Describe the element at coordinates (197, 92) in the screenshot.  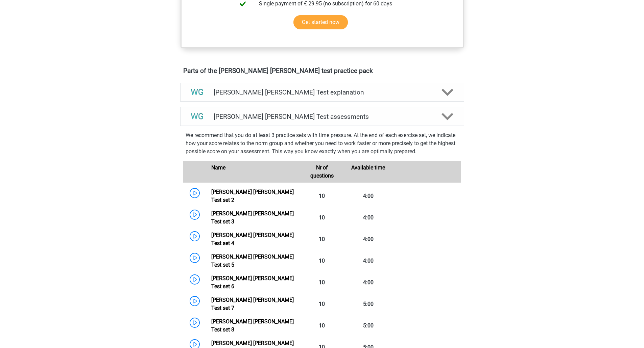
I see `img: watson glaser test explanations` at that location.